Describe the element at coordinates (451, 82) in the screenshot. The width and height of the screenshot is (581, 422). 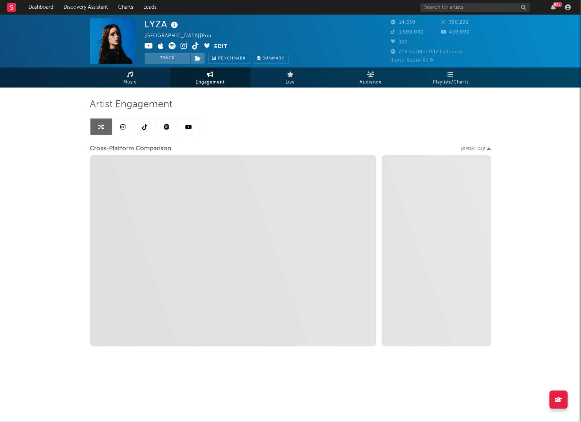
I see `span: Playlists/Charts` at that location.